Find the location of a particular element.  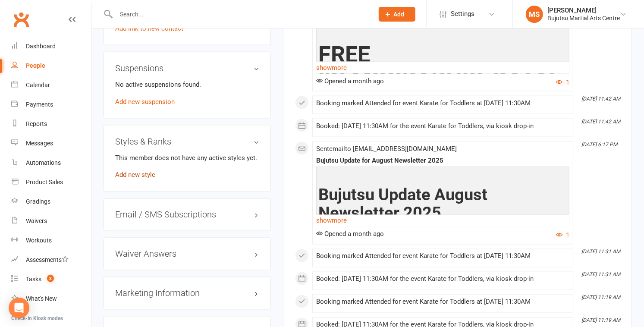

p: No active suspensions found. is located at coordinates (187, 84).